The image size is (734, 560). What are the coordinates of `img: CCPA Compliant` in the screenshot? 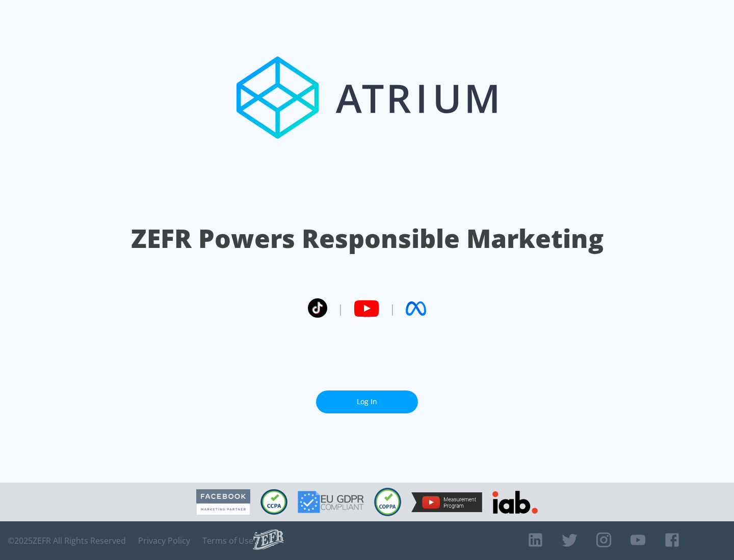 It's located at (274, 502).